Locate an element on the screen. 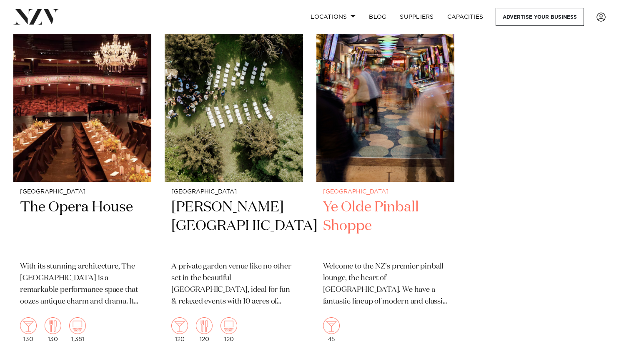 The height and width of the screenshot is (364, 619). a: SUPPLIERS is located at coordinates (417, 17).